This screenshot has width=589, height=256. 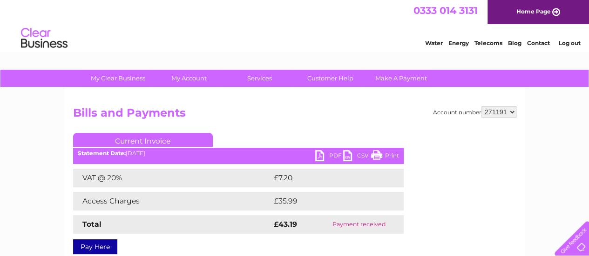 What do you see at coordinates (514, 43) in the screenshot?
I see `a: Blog` at bounding box center [514, 43].